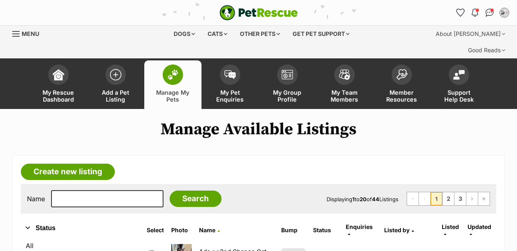 This screenshot has height=251, width=517. I want to click on a: Member Resources, so click(402, 85).